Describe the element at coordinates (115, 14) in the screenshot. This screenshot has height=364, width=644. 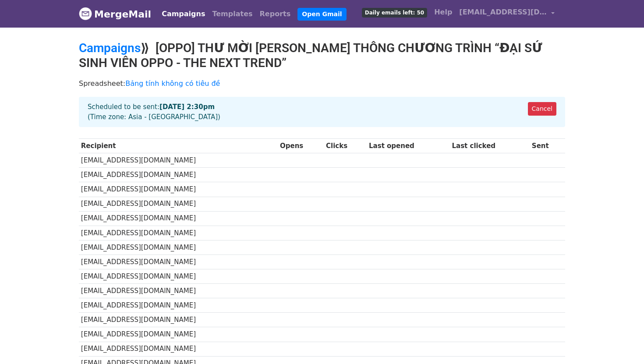
I see `a: MergeMail` at that location.